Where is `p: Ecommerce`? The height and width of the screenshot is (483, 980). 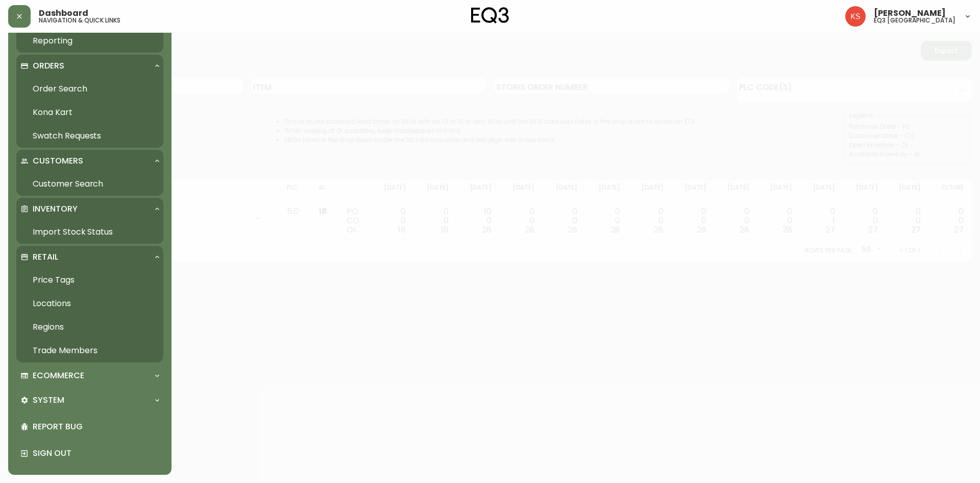 p: Ecommerce is located at coordinates (58, 375).